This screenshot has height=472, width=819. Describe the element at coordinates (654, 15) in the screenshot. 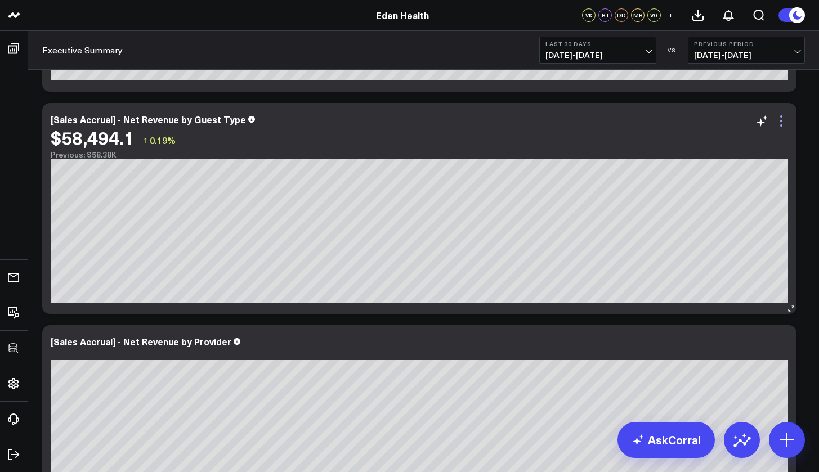

I see `div: VG` at that location.